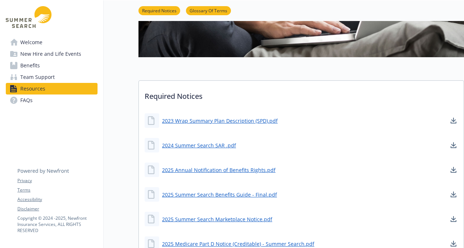 This screenshot has height=248, width=464. I want to click on a: Resources, so click(51, 89).